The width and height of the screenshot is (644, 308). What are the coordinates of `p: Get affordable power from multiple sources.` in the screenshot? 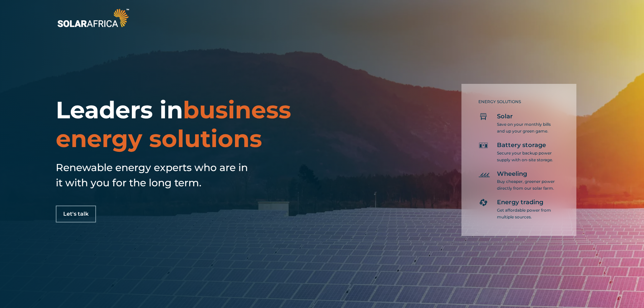 It's located at (527, 214).